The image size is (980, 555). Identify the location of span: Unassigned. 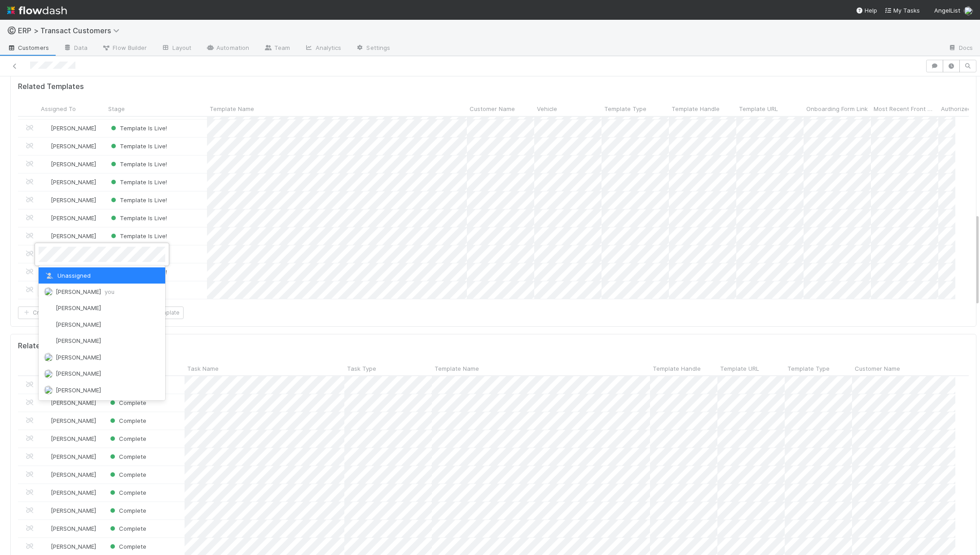
(67, 275).